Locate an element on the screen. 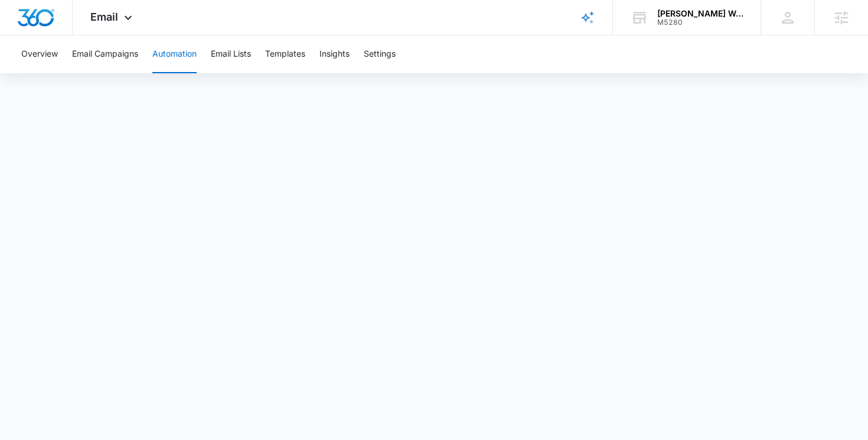  button: Overview is located at coordinates (39, 55).